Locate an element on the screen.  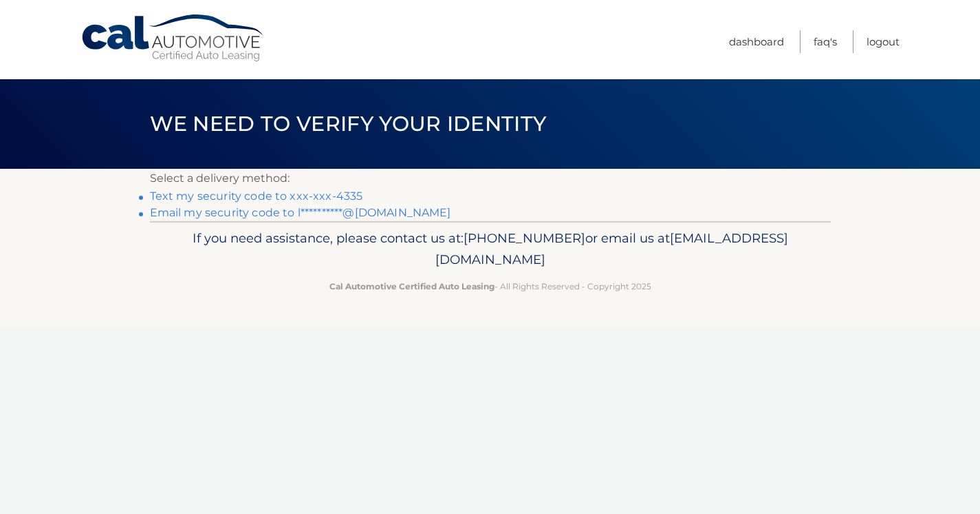
p: - All Rights Reserved - Copyright 2025 is located at coordinates (491, 286).